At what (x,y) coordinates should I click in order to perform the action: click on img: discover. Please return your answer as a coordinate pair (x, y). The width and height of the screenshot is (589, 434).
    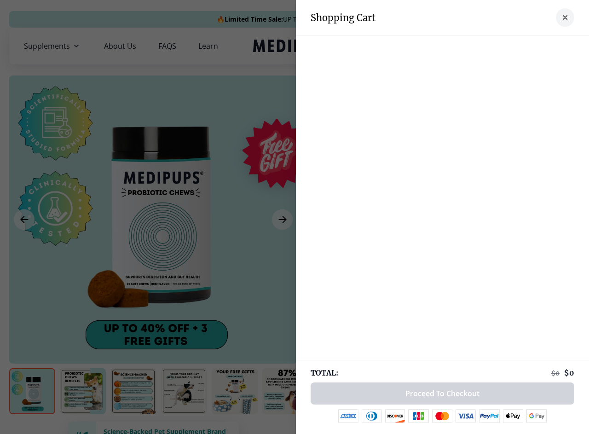
    Looking at the image, I should click on (396, 416).